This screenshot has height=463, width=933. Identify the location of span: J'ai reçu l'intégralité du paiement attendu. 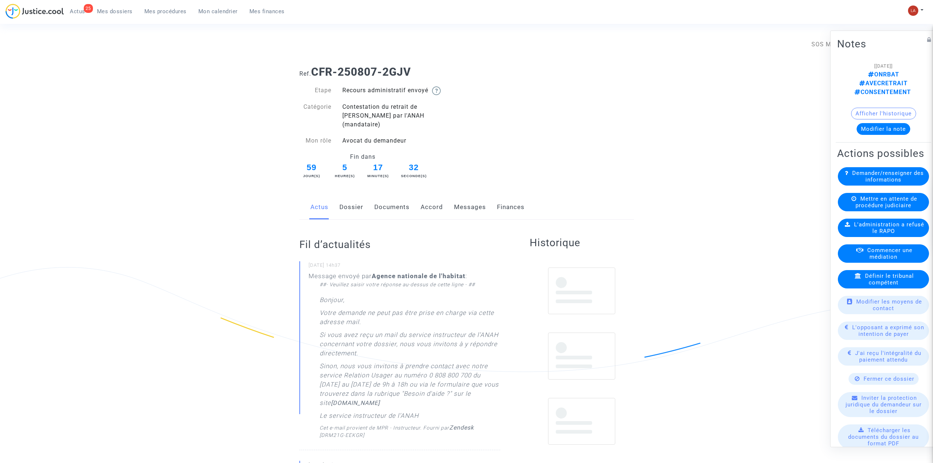
(888, 356).